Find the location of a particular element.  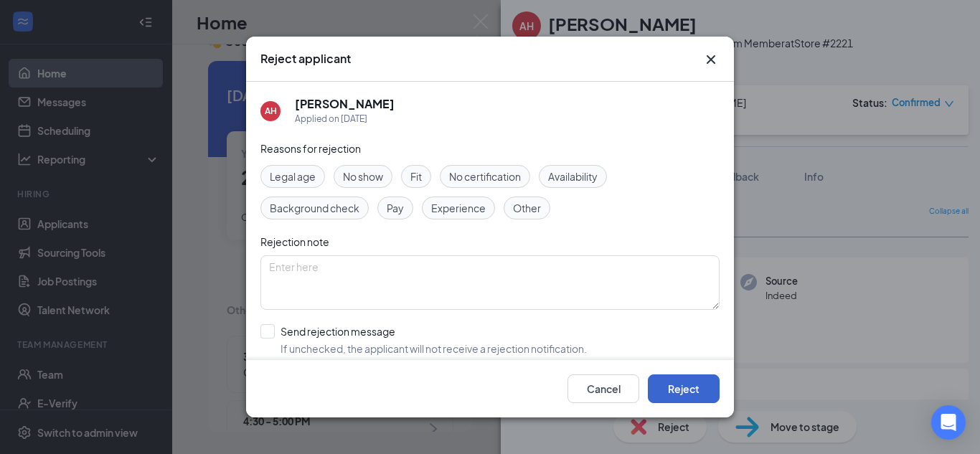

span: Legal age is located at coordinates (293, 176).